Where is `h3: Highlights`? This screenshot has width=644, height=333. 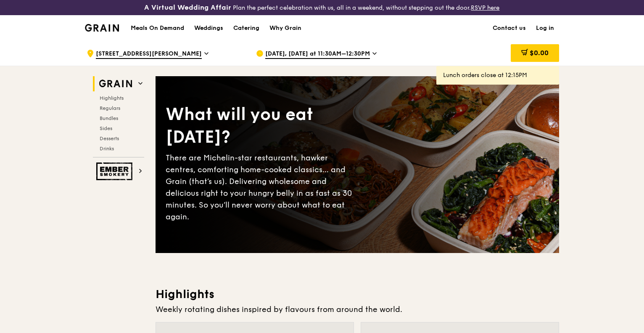
h3: Highlights is located at coordinates (357, 294).